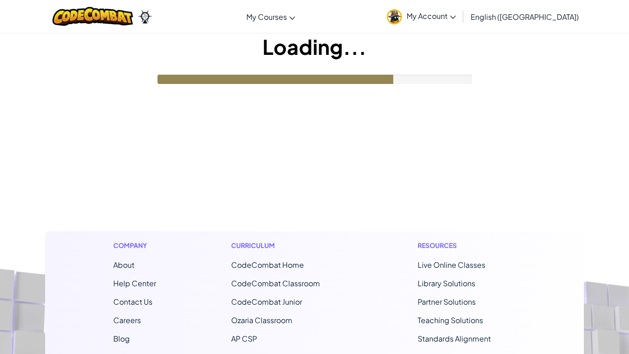 The image size is (629, 354). What do you see at coordinates (431, 16) in the screenshot?
I see `span: My Account` at bounding box center [431, 16].